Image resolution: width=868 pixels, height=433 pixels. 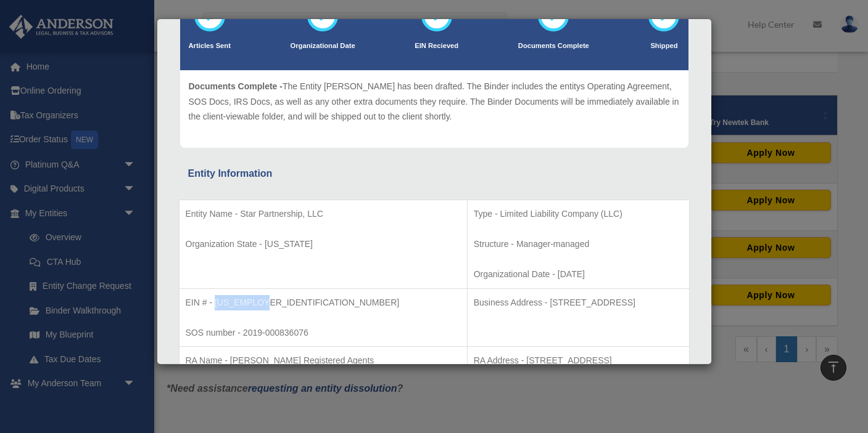 I want to click on div: Entity Information, so click(x=434, y=174).